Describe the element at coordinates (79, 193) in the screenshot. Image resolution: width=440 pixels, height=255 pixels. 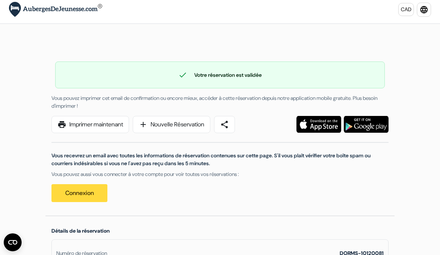
I see `a: Connexion` at that location.